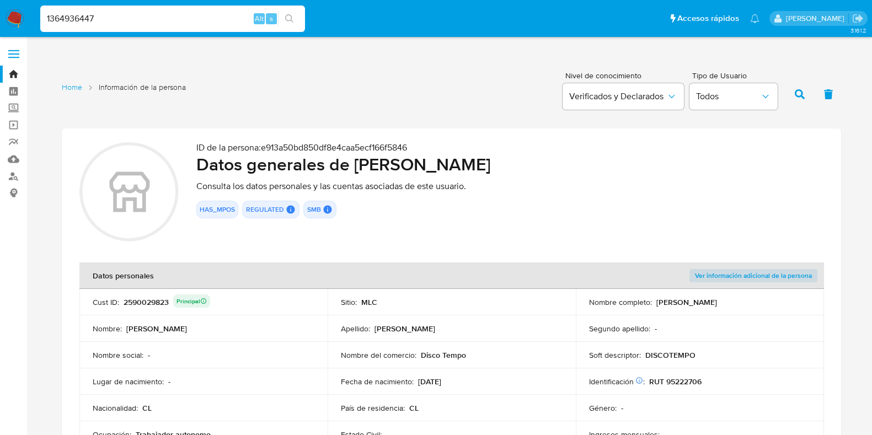 The height and width of the screenshot is (435, 872). I want to click on p: camilafernanda.paredessaldano@mercadolibre.cl, so click(817, 18).